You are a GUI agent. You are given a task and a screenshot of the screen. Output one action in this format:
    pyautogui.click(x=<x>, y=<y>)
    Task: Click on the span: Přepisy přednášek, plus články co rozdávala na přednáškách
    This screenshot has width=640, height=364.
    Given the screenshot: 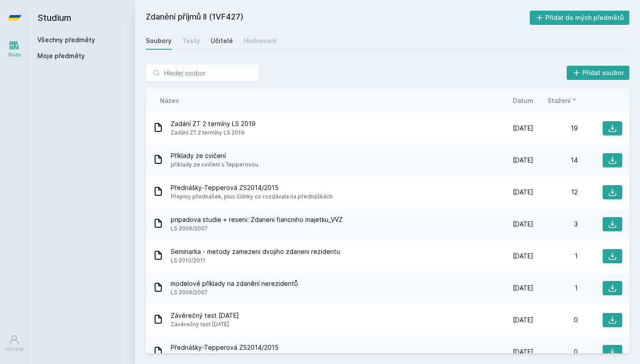 What is the action you would take?
    pyautogui.click(x=252, y=197)
    